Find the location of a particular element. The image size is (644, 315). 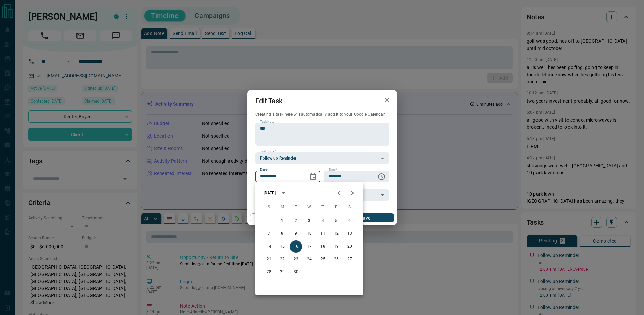

span: Thursday is located at coordinates (323, 207).